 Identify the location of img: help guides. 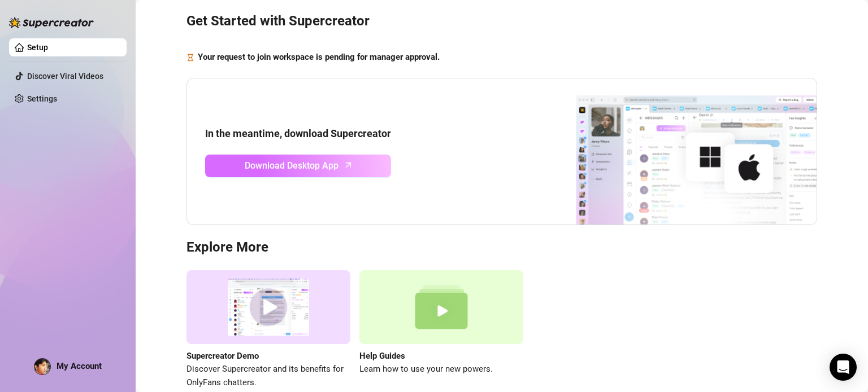
(441, 307).